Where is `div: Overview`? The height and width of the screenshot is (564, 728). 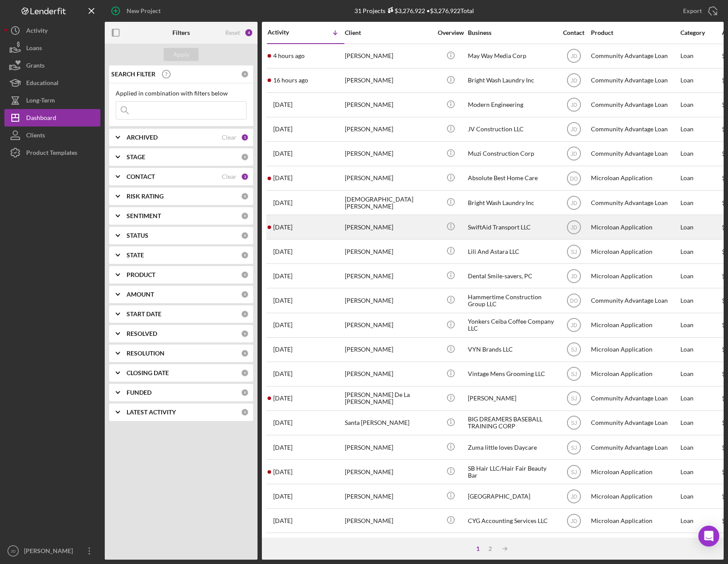 div: Overview is located at coordinates (450, 32).